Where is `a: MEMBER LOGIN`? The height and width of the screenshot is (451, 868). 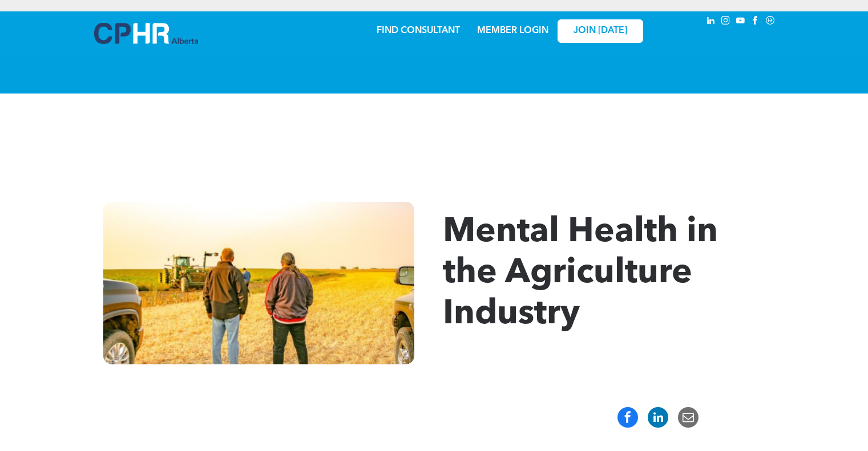 a: MEMBER LOGIN is located at coordinates (512, 31).